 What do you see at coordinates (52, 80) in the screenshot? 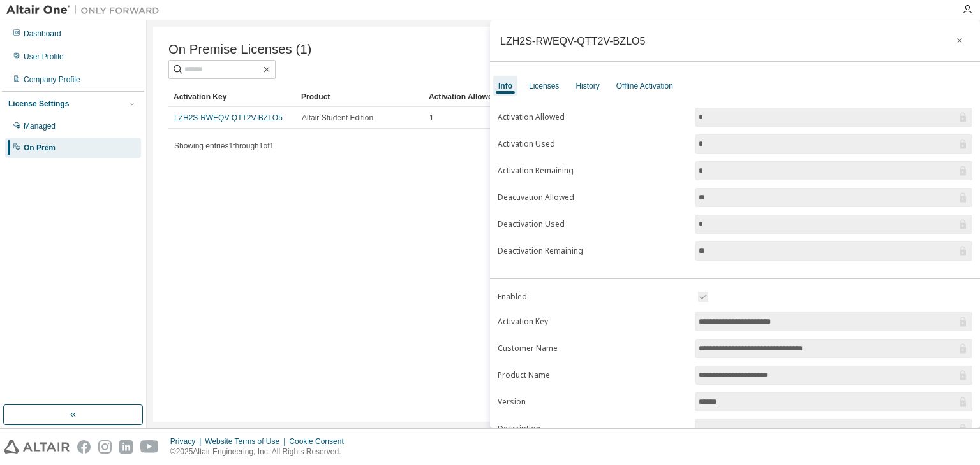
I see `div: Company Profile` at bounding box center [52, 80].